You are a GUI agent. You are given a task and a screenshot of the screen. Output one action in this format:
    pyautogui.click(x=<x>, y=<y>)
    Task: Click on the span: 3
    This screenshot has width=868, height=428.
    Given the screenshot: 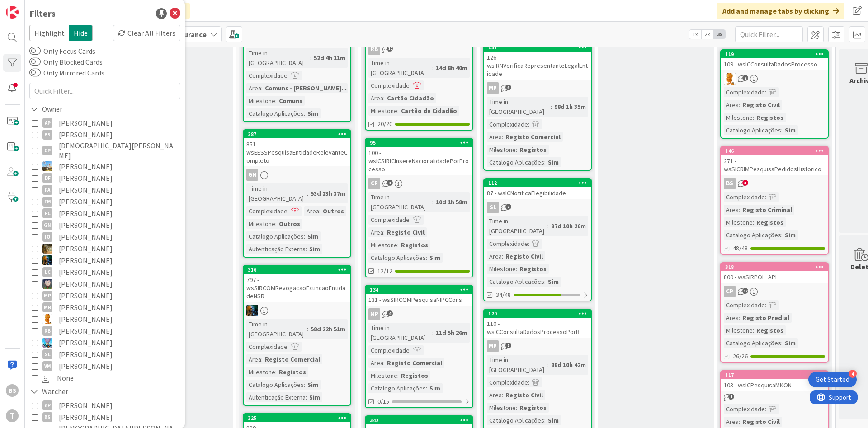 What is the action you would take?
    pyautogui.click(x=390, y=183)
    